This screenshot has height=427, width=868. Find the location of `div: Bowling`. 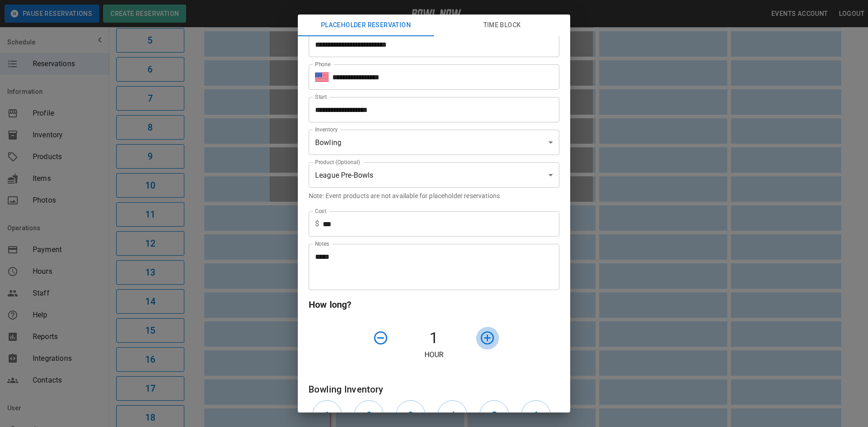

div: Bowling is located at coordinates (434, 142).